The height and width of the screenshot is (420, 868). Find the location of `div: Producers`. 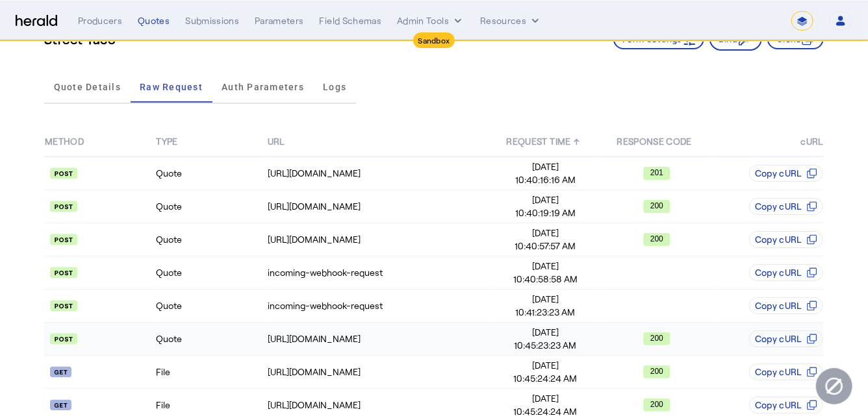

div: Producers is located at coordinates (100, 21).